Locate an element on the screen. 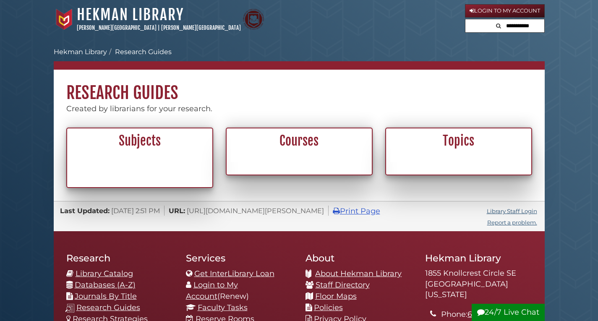 Image resolution: width=598 pixels, height=321 pixels. a: Library Catalog is located at coordinates (104, 274).